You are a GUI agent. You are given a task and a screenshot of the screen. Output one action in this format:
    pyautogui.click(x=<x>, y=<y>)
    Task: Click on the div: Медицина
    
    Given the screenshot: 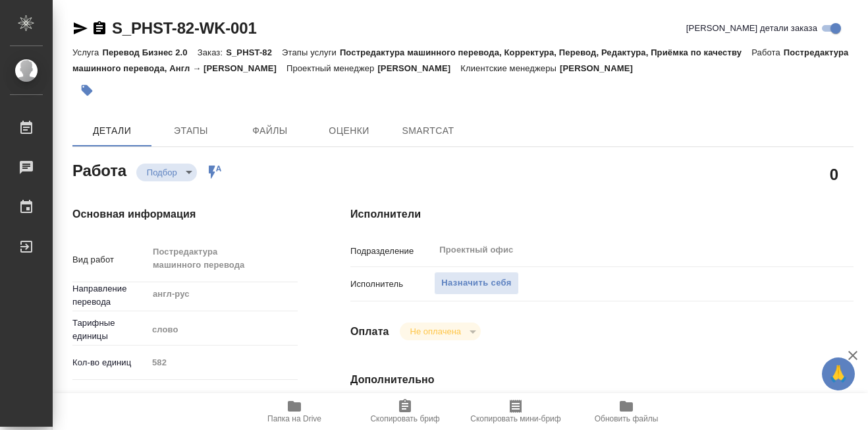 What is the action you would take?
    pyautogui.click(x=222, y=396)
    